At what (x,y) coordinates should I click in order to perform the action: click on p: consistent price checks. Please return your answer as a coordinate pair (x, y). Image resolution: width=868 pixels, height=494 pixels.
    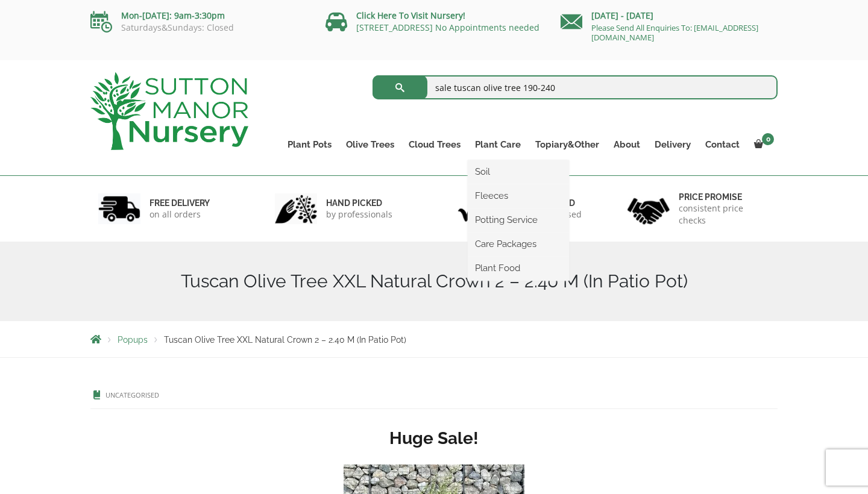
    Looking at the image, I should click on (725, 214).